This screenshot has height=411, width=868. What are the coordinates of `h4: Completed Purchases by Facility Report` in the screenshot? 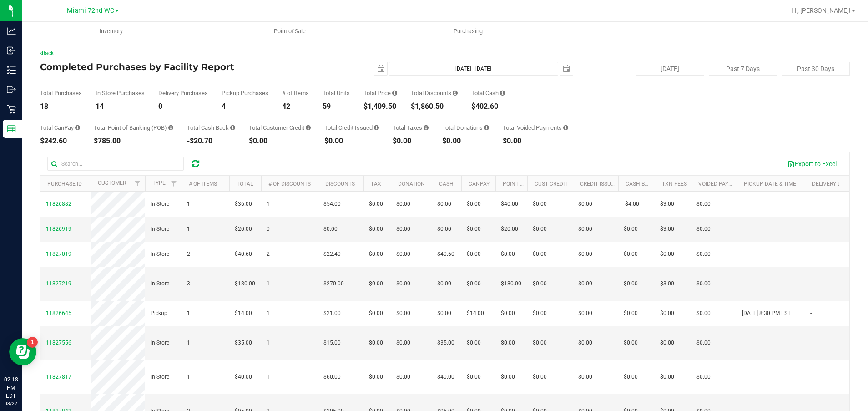 It's located at (174, 67).